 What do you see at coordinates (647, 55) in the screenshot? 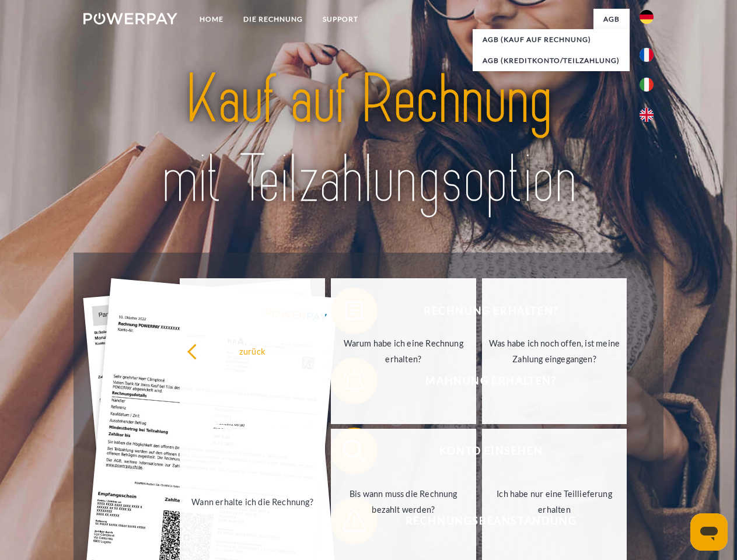
I see `img: fr` at bounding box center [647, 55].